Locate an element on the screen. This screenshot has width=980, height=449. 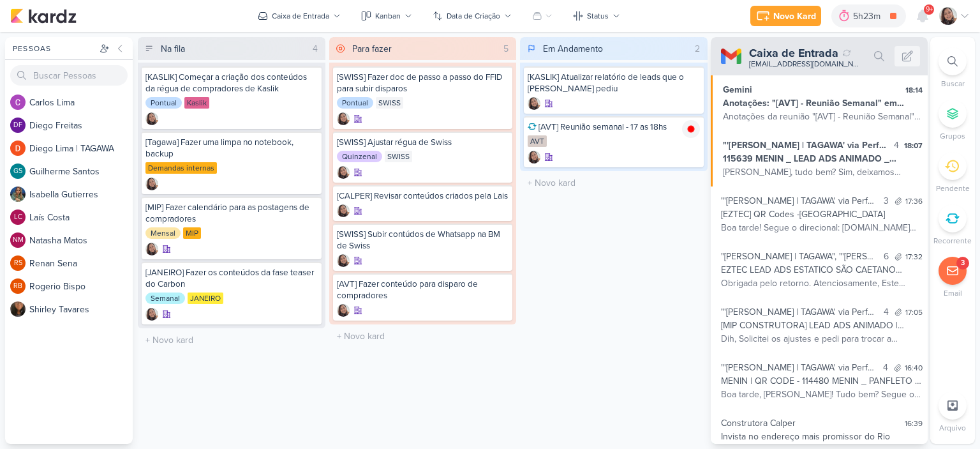
div: R e n a n S e n a is located at coordinates (81, 263).